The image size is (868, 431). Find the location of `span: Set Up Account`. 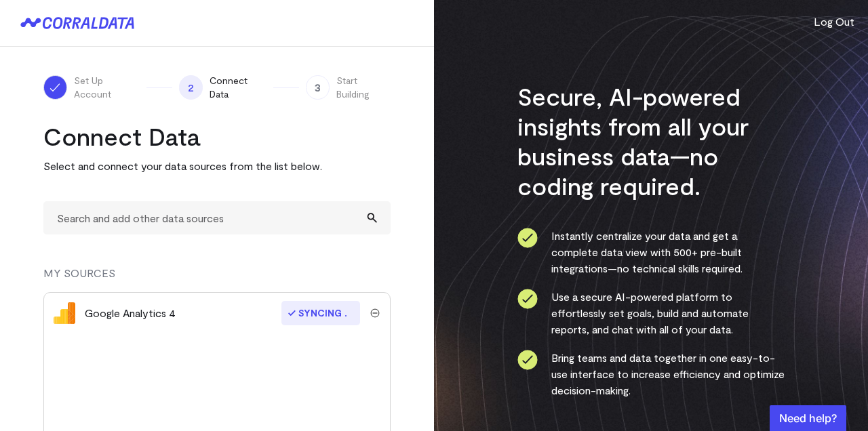

span: Set Up Account is located at coordinates (107, 88).